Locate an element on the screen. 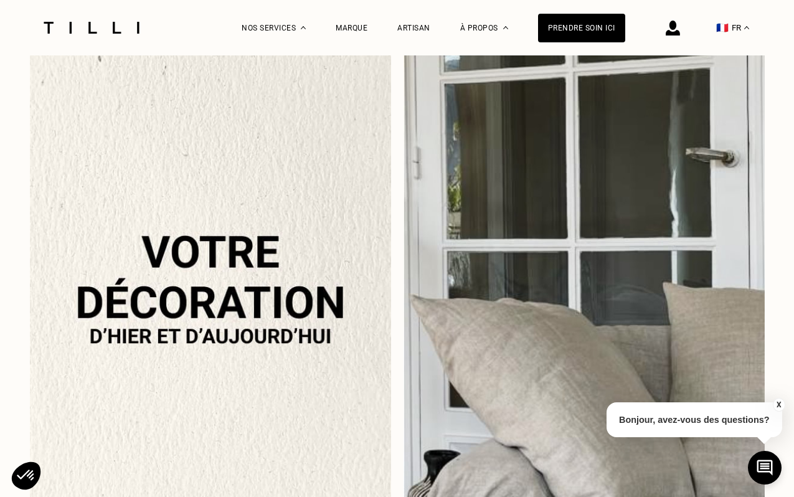  div: Marque is located at coordinates (351, 28).